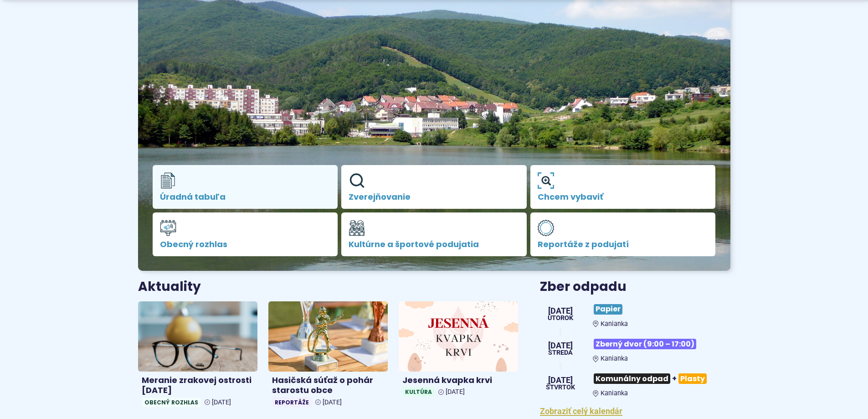 Image resolution: width=868 pixels, height=419 pixels. Describe the element at coordinates (245, 197) in the screenshot. I see `span: Úradná tabuľa` at that location.